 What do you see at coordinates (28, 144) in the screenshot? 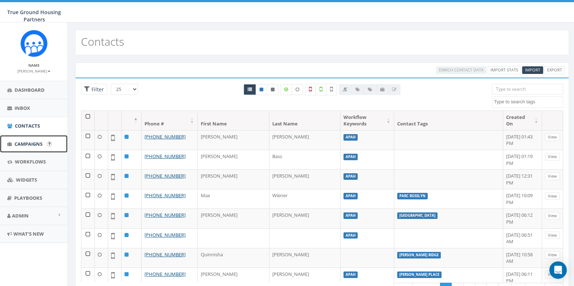
I see `span: Campaigns` at bounding box center [28, 144].